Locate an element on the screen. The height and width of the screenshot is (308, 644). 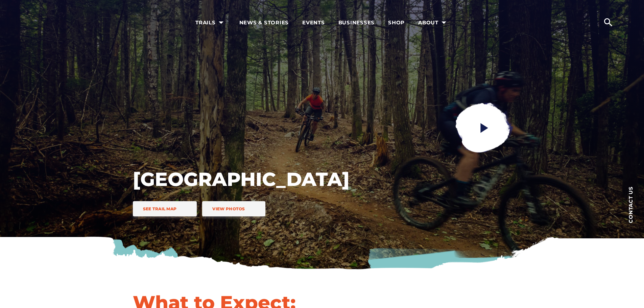
span: See Trail Map is located at coordinates (160, 209).